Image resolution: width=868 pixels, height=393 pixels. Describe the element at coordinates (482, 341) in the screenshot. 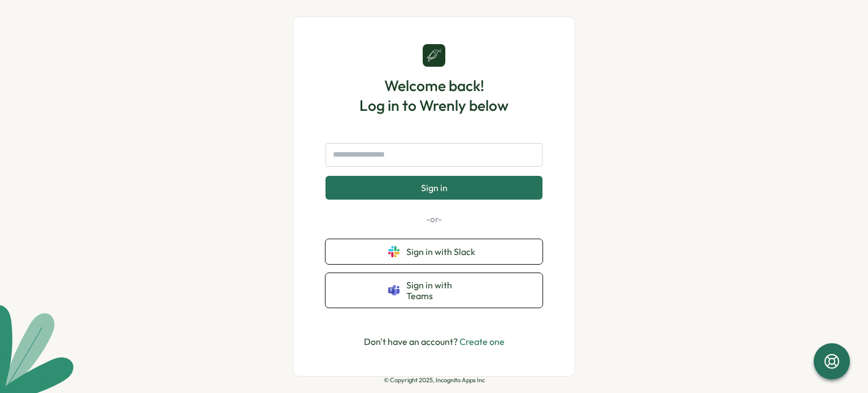

I see `a: Create one` at that location.